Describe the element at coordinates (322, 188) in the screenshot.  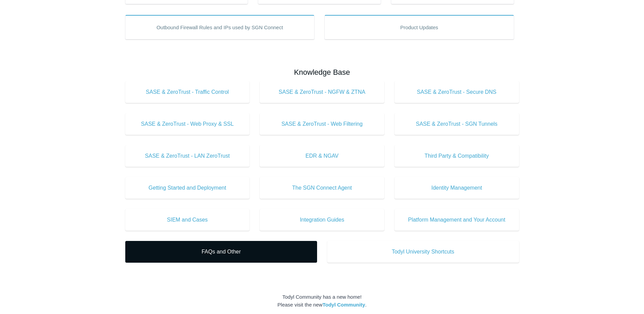
I see `span: The SGN Connect Agent` at that location.